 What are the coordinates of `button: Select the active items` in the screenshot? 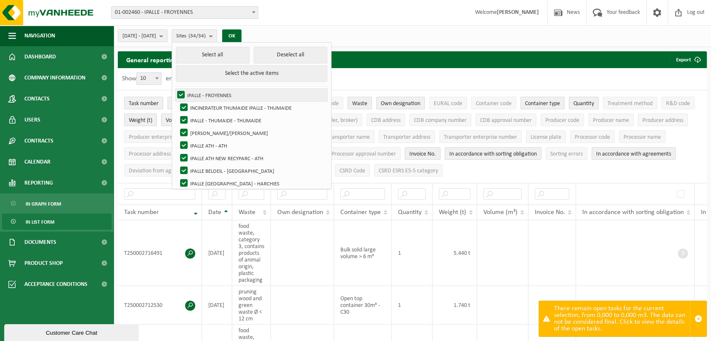 It's located at (252, 74).